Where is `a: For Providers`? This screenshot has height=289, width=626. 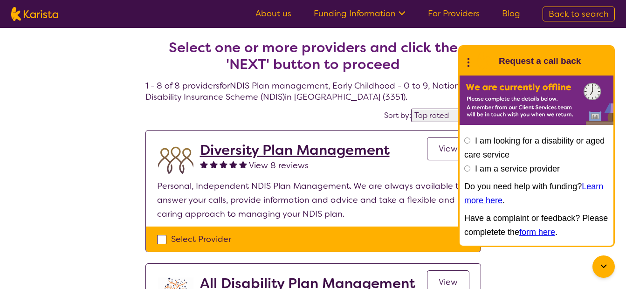
a: For Providers is located at coordinates (454, 14).